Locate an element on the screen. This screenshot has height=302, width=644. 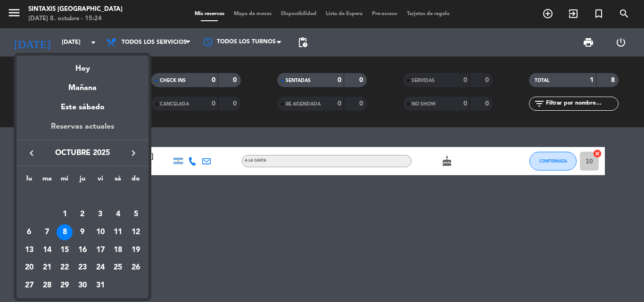
td: 22 de octubre de 2025 is located at coordinates (64, 268).